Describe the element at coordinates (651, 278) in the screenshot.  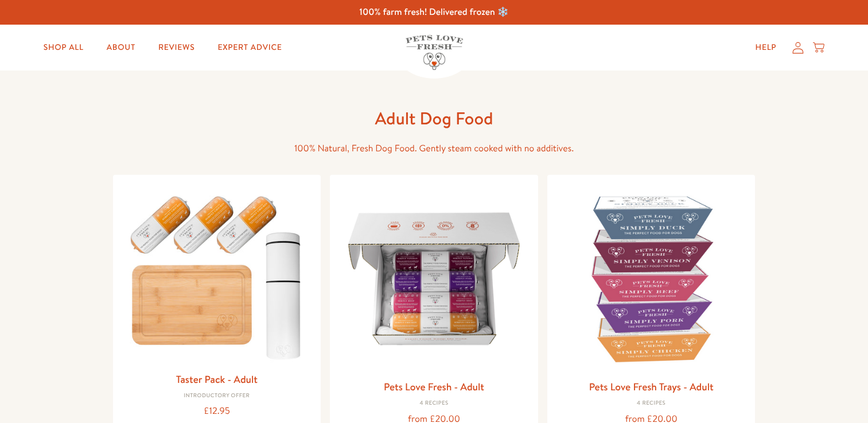
I see `img: Pets Love Fresh Trays - Adult` at that location.